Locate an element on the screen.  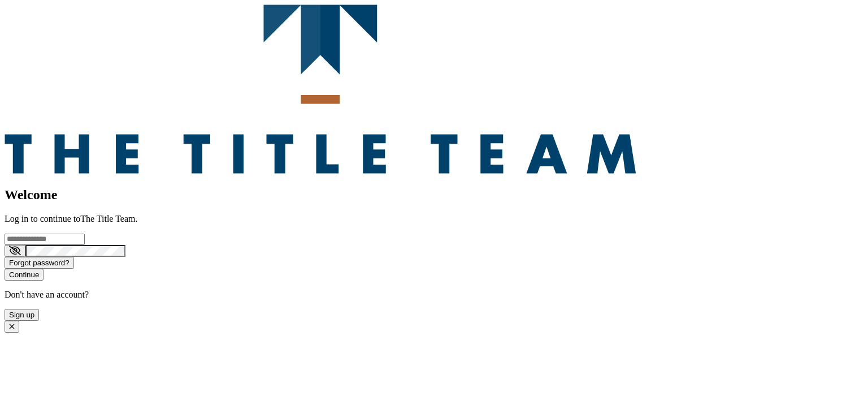
button: Forgot password? is located at coordinates (39, 263).